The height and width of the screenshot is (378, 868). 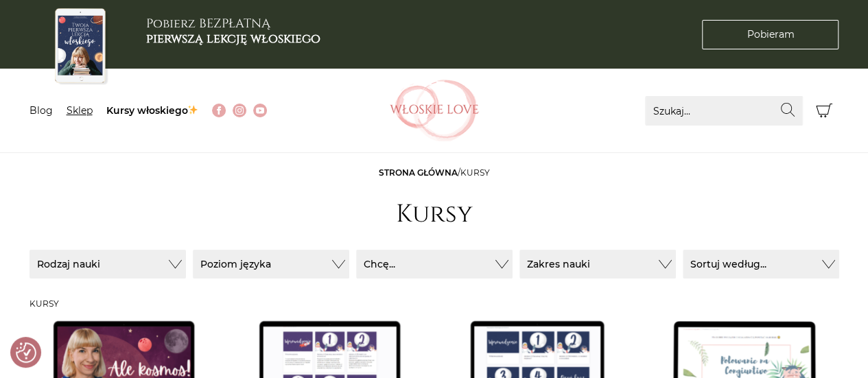 I want to click on button: Rodzaj nauki, so click(x=108, y=264).